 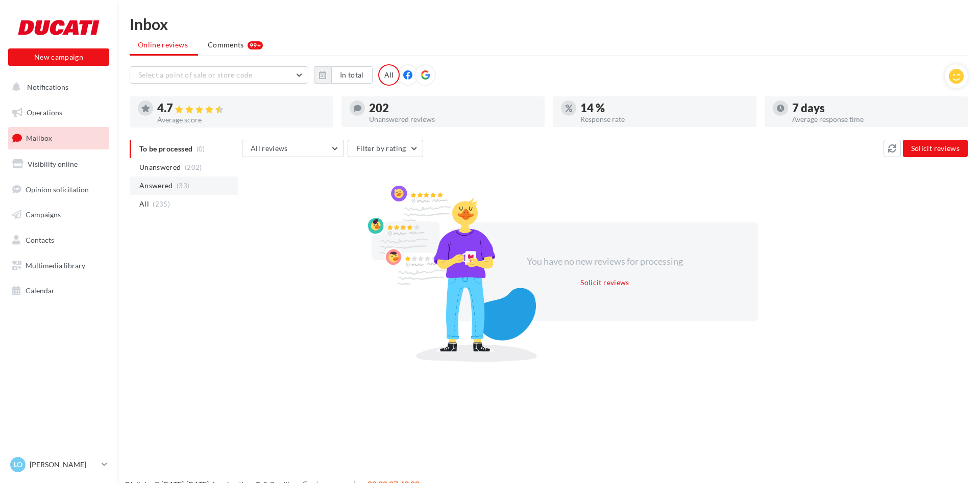 I want to click on span: (33), so click(x=183, y=186).